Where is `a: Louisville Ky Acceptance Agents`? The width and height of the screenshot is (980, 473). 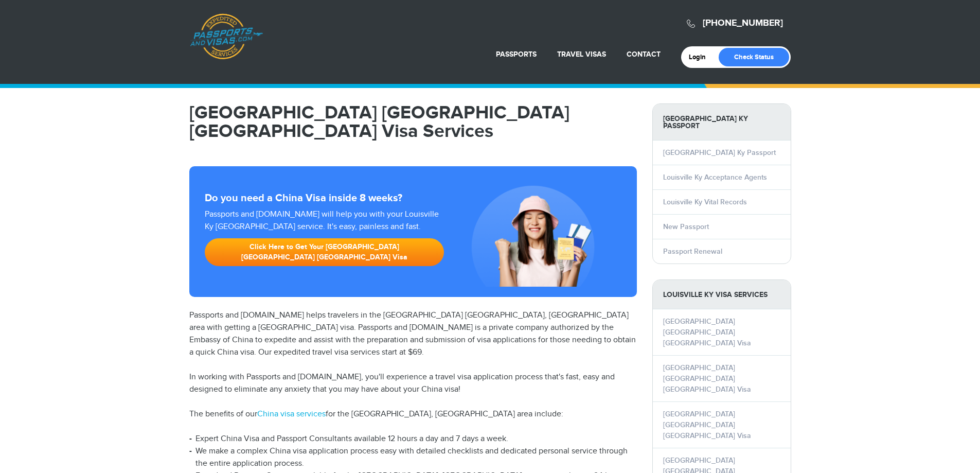
a: Louisville Ky Acceptance Agents is located at coordinates (715, 177).